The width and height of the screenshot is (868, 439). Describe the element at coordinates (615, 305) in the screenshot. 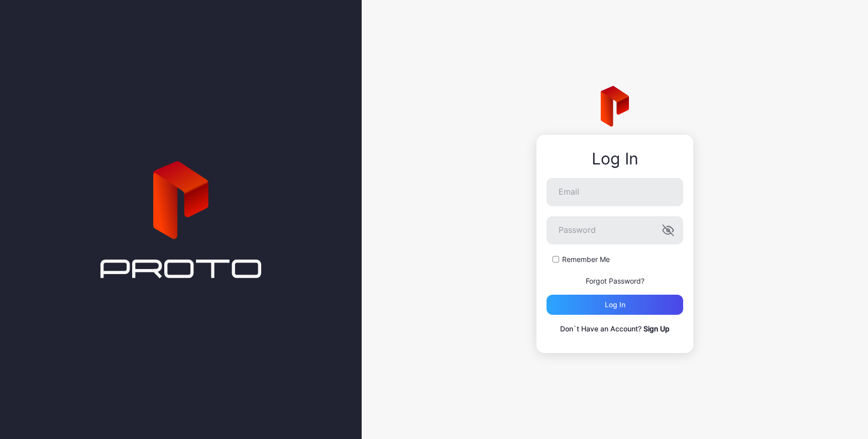

I see `div: Log in` at that location.